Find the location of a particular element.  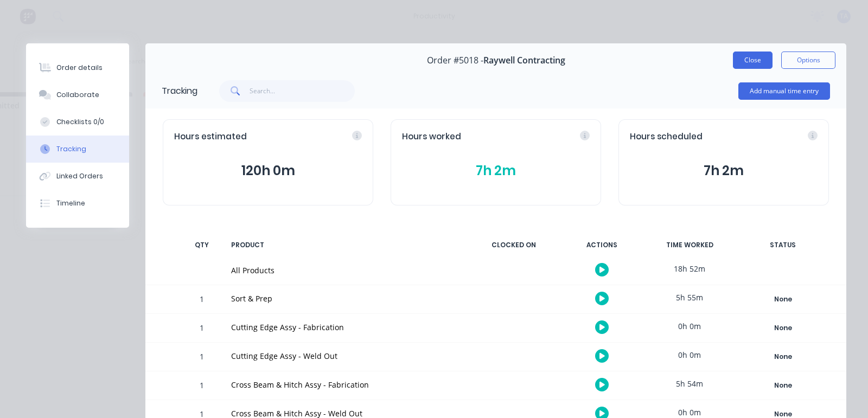

div: Collaborate is located at coordinates (78, 94).